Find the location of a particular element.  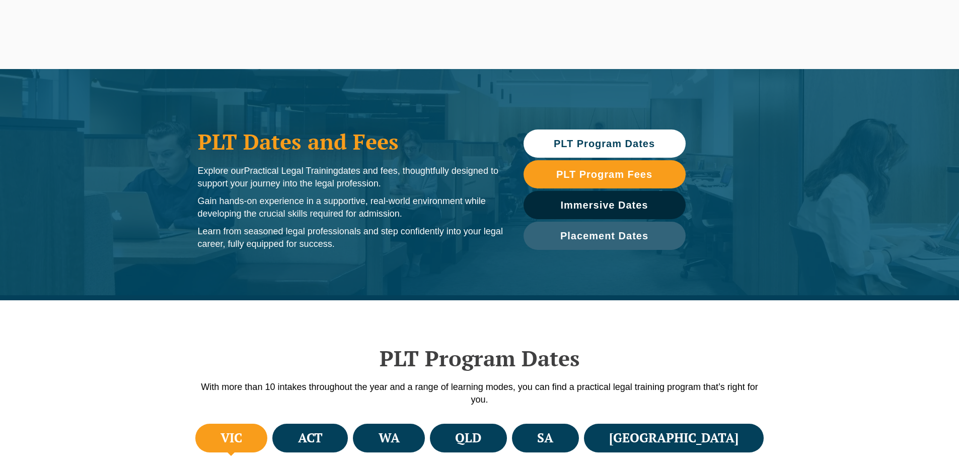

p: With more than 10 intakes throughout the year and a range of learning modes, you can find a pract... is located at coordinates (480, 393).